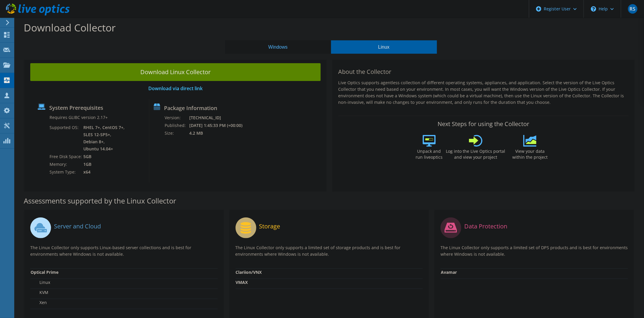 Image resolution: width=644 pixels, height=318 pixels. What do you see at coordinates (66, 164) in the screenshot?
I see `td: Memory:` at bounding box center [66, 164].